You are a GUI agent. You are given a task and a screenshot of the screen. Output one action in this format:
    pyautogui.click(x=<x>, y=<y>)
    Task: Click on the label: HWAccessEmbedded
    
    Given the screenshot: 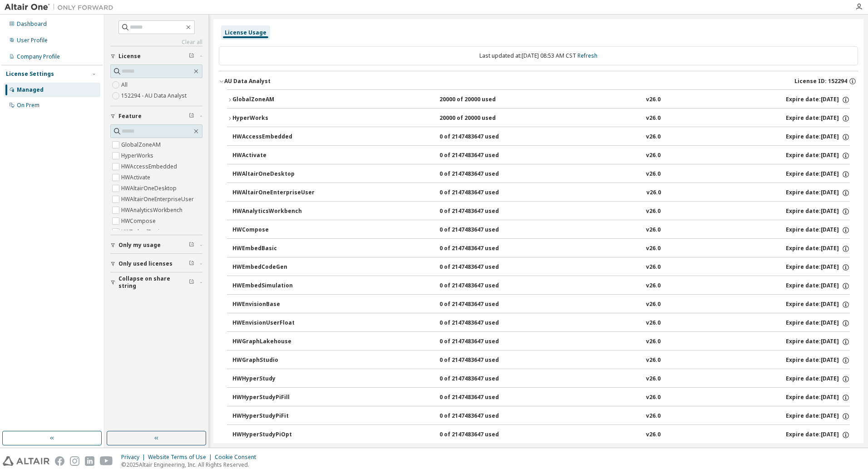 What is the action you would take?
    pyautogui.click(x=150, y=167)
    